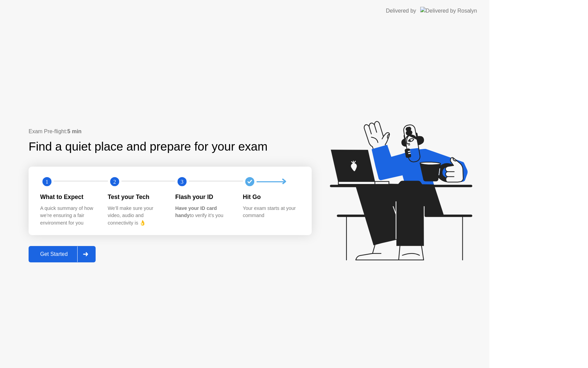  What do you see at coordinates (54, 254) in the screenshot?
I see `div: Get Started` at bounding box center [54, 254].